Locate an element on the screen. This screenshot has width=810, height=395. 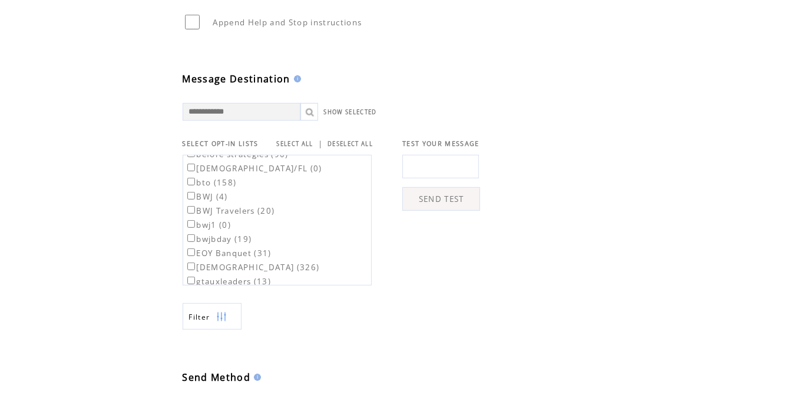
input: BWJ (4) is located at coordinates (191, 196).